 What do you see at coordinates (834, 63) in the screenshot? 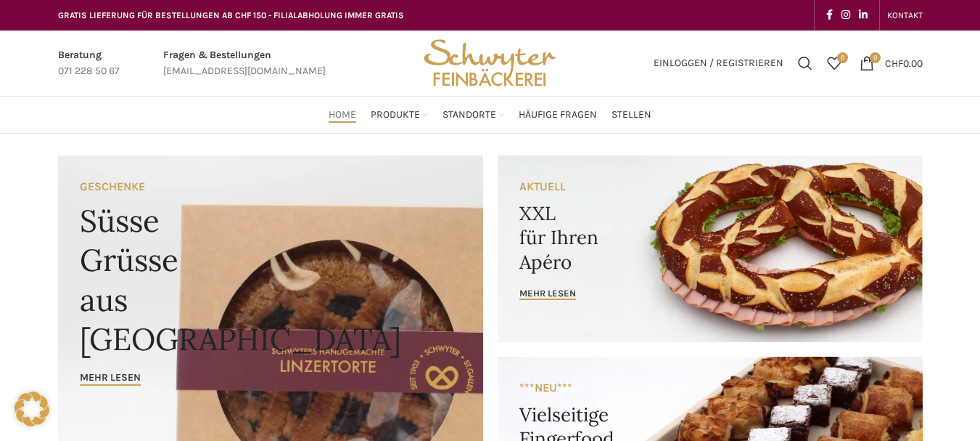
I see `a: 0` at bounding box center [834, 63].